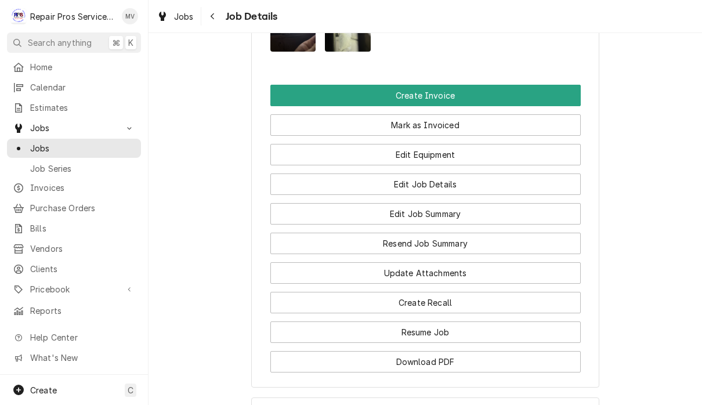  What do you see at coordinates (426, 229) in the screenshot?
I see `div: Button Group` at bounding box center [426, 229].